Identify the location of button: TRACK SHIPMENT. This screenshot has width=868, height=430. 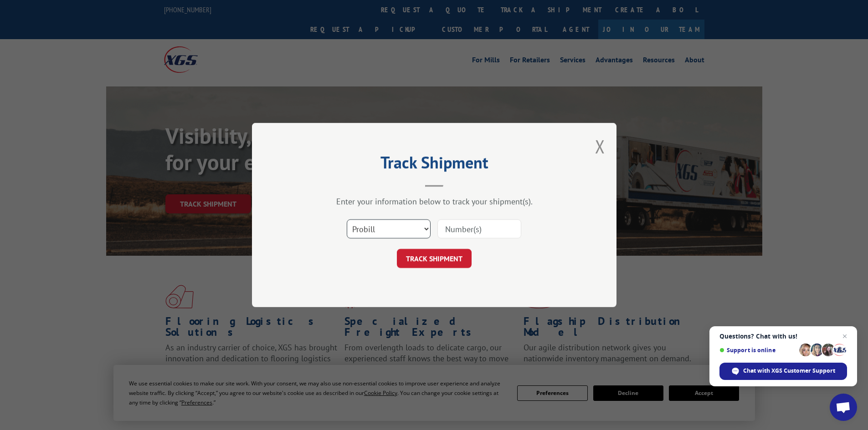
(434, 258).